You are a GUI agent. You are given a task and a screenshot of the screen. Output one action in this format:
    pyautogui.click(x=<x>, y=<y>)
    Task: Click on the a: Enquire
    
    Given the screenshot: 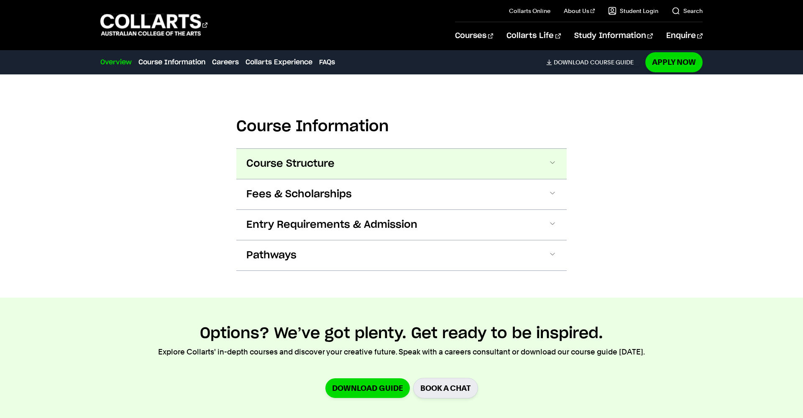 What is the action you would take?
    pyautogui.click(x=684, y=36)
    